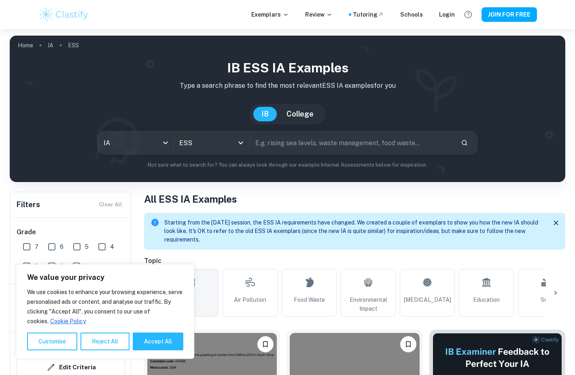 Image resolution: width=575 pixels, height=375 pixels. What do you see at coordinates (25, 45) in the screenshot?
I see `a: Home` at bounding box center [25, 45].